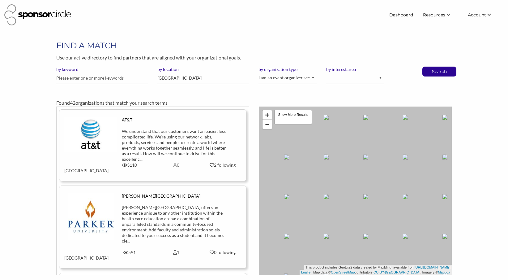 This screenshot has width=508, height=280. I want to click on a: Zoom in, so click(267, 115).